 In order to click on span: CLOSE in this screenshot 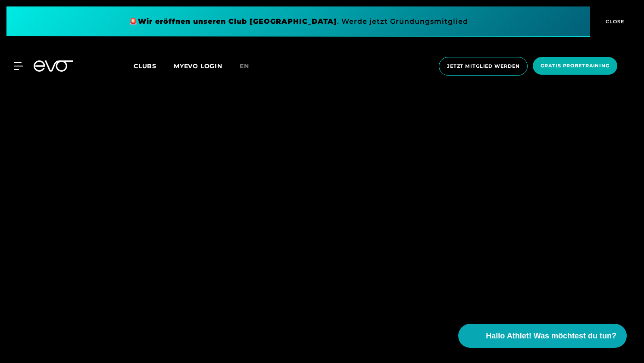, I will do `click(614, 21)`.